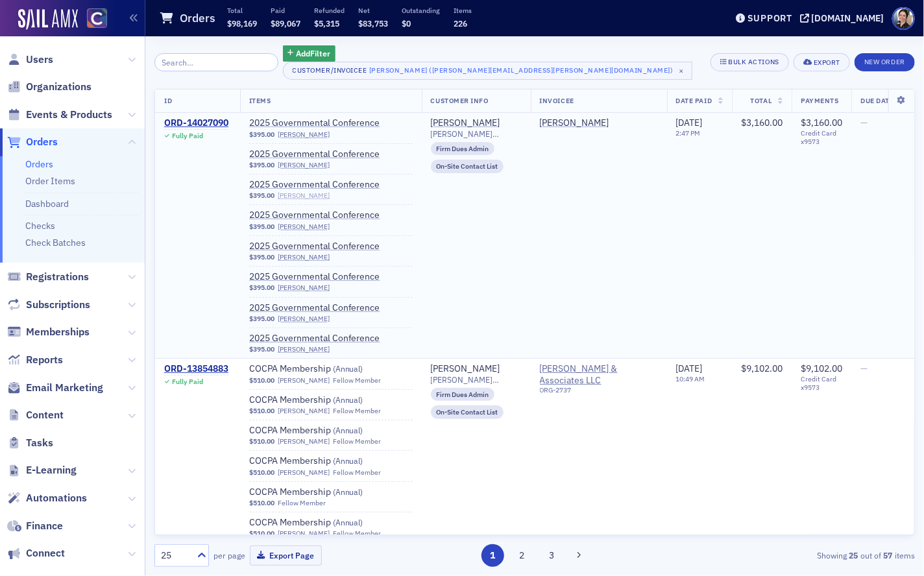  I want to click on p: Outstanding, so click(420, 11).